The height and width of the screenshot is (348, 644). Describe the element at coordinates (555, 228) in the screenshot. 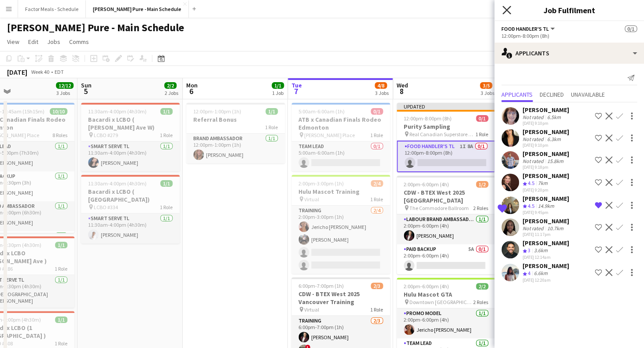

I see `div: 10.7km` at that location.